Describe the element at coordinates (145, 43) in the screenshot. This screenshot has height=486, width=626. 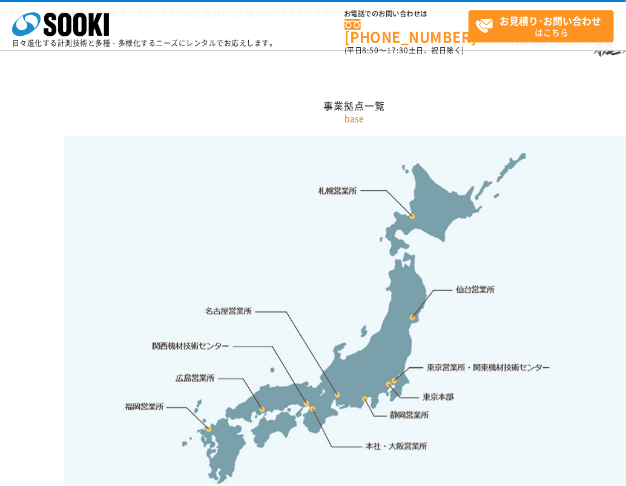
I see `p: 日々進化する計測技術と多種・多様化するニーズにレンタルでお応えします。` at that location.